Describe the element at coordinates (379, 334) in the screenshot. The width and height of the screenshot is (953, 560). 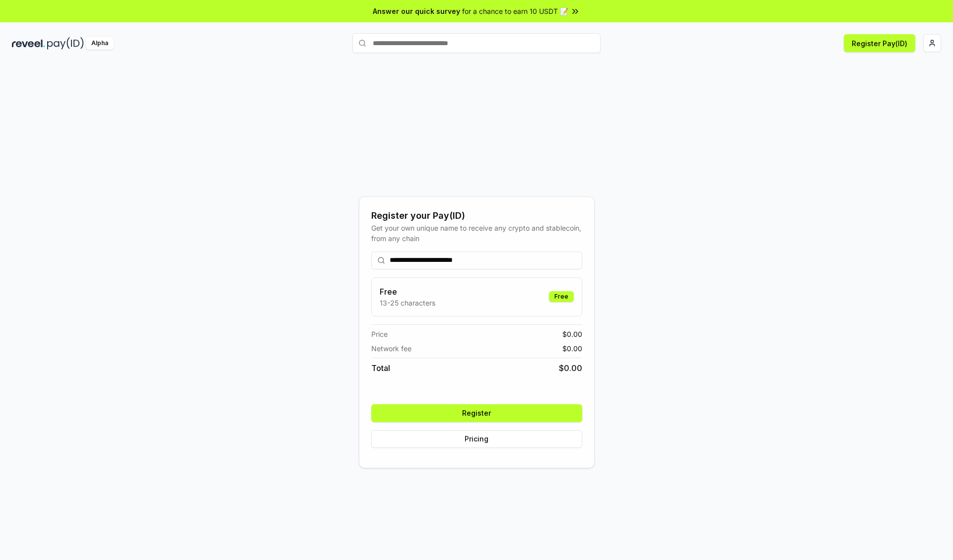
I see `span: Price` at that location.